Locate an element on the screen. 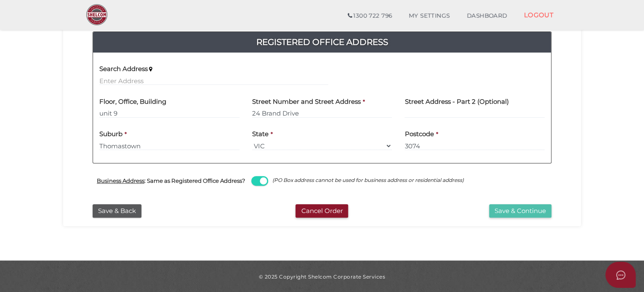  button: Save & Back is located at coordinates (117, 211).